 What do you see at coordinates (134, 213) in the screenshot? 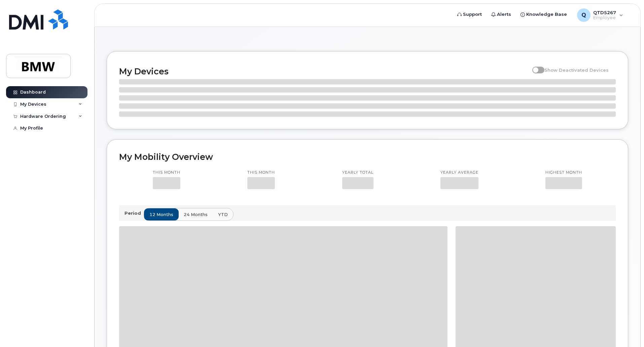
I see `p: Period` at bounding box center [134, 213].